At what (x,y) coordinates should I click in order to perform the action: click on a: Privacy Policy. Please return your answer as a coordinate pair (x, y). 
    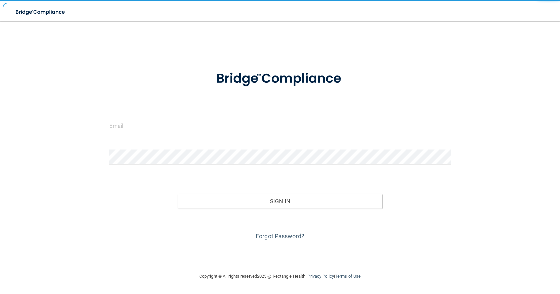
    Looking at the image, I should click on (320, 276).